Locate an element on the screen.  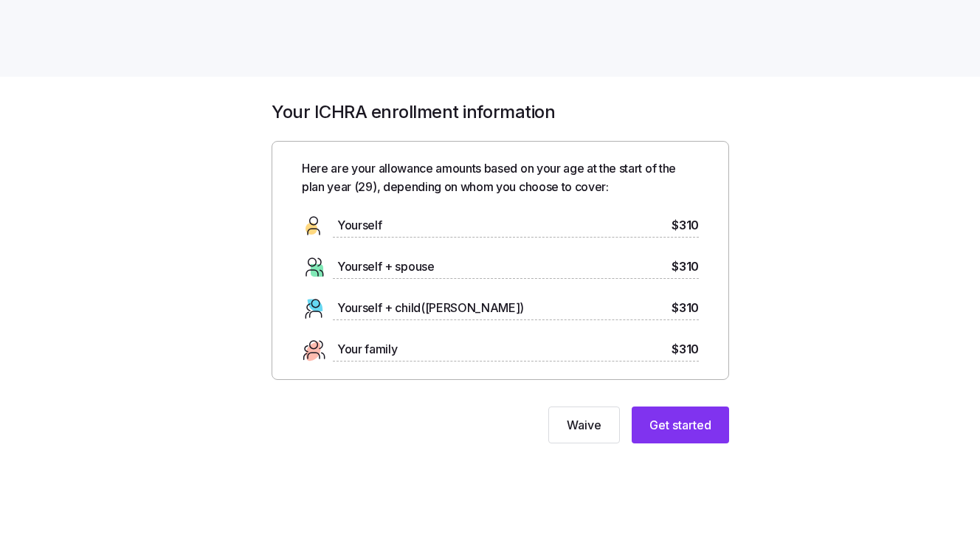
span: Here are your allowance amounts based on your age at the start of the plan year ( 29 ), depending... is located at coordinates (500, 178).